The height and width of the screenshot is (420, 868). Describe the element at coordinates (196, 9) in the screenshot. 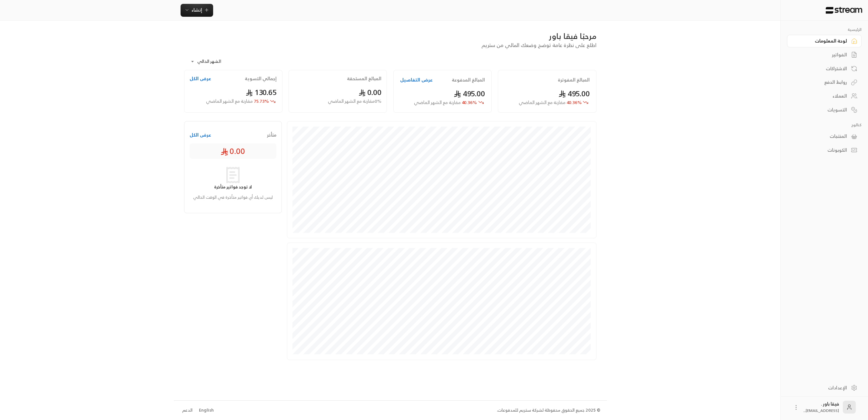

I see `span: إنشاء` at that location.